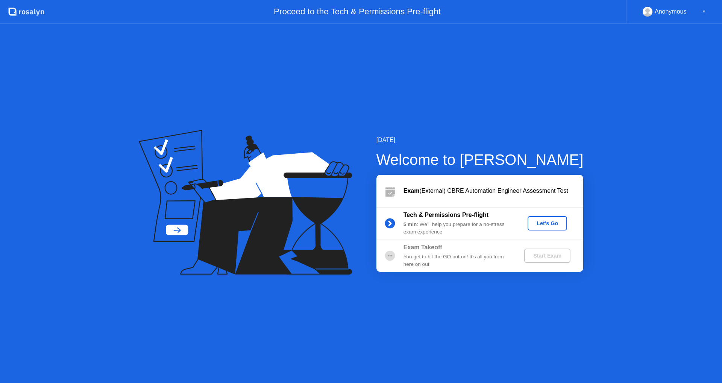 This screenshot has height=383, width=722. What do you see at coordinates (547, 223) in the screenshot?
I see `div: Let's Go` at bounding box center [547, 223].